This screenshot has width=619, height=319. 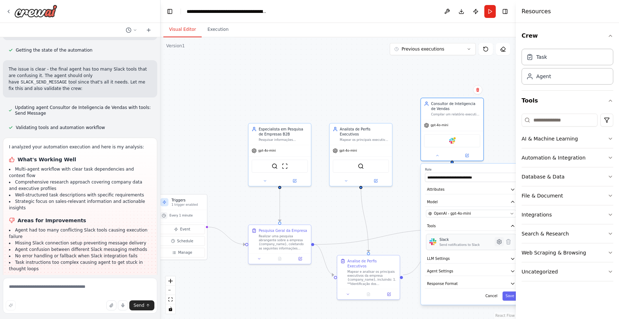 What do you see at coordinates (567, 157) in the screenshot?
I see `button: Automation & Integration` at bounding box center [567, 157].